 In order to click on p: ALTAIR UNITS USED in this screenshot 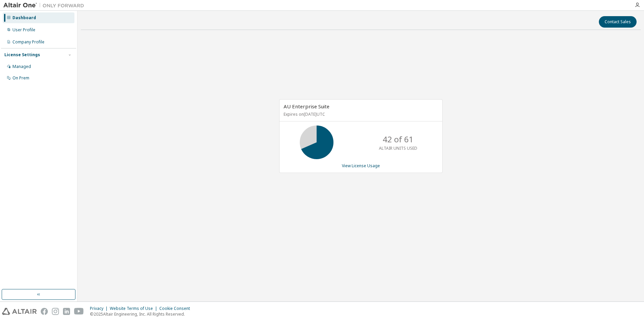, I will do `click(398, 148)`.